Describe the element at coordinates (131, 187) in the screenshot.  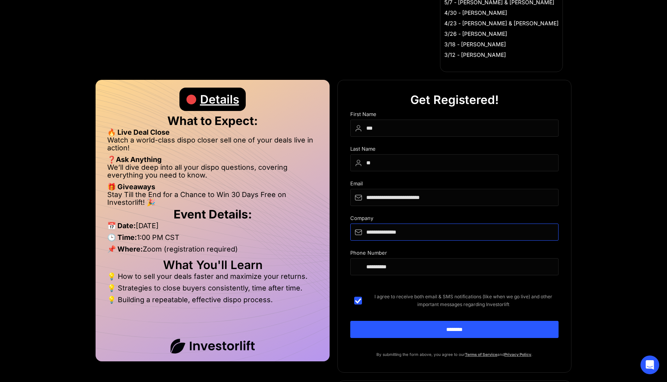
I see `strong: 🎁 Giveaways` at that location.